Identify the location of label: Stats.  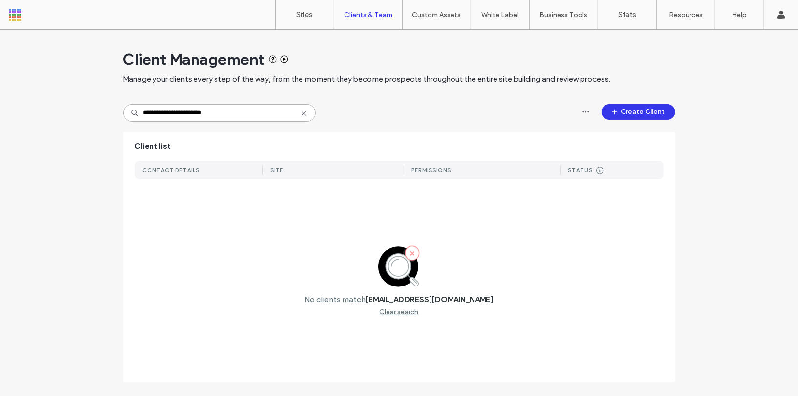
(627, 15).